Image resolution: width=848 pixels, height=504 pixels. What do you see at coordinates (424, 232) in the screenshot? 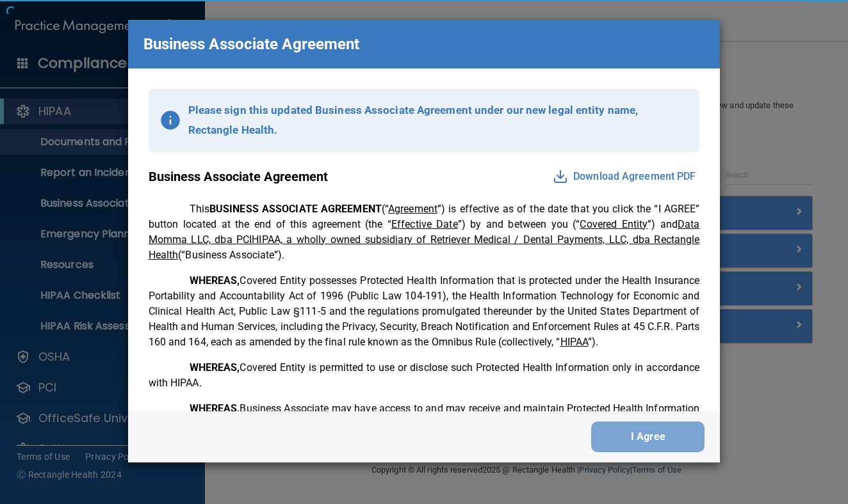
I see `p: This (“ ”) is effective as of the date that you click the “I AGREE” button located at the end of ...` at bounding box center [424, 232].